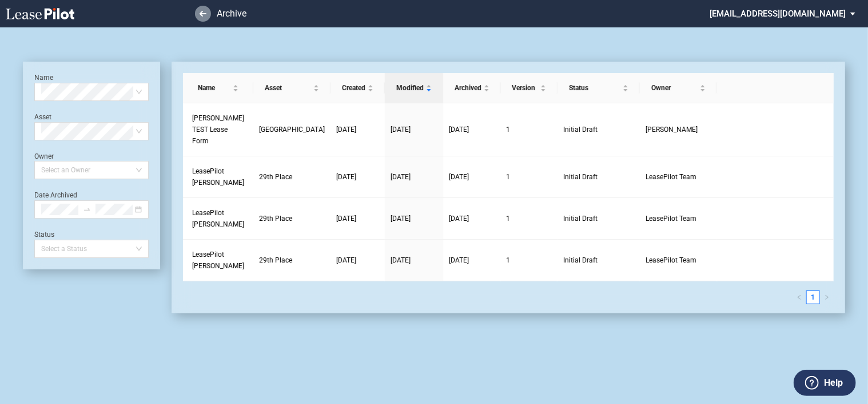  Describe the element at coordinates (414, 88) in the screenshot. I see `th: Modified` at that location.